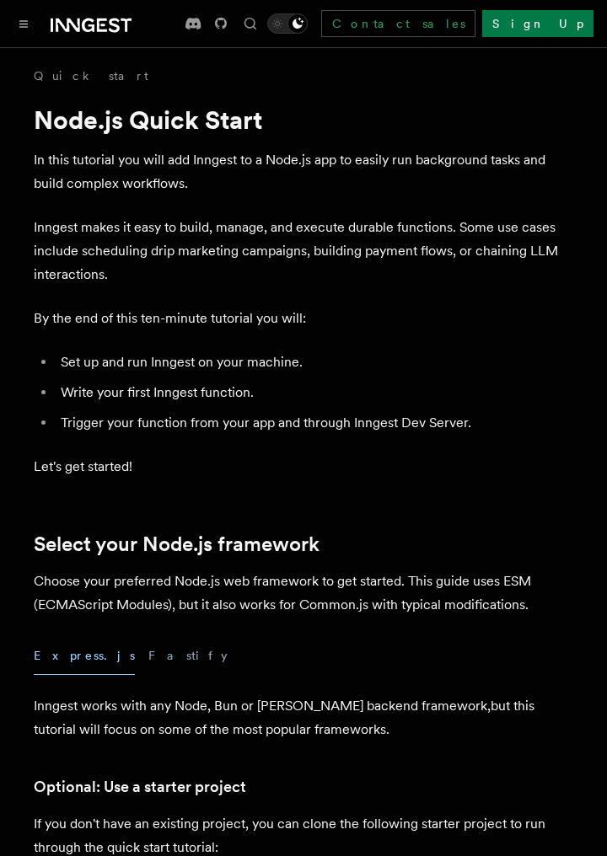  What do you see at coordinates (188, 656) in the screenshot?
I see `button: Fastify` at bounding box center [188, 656].